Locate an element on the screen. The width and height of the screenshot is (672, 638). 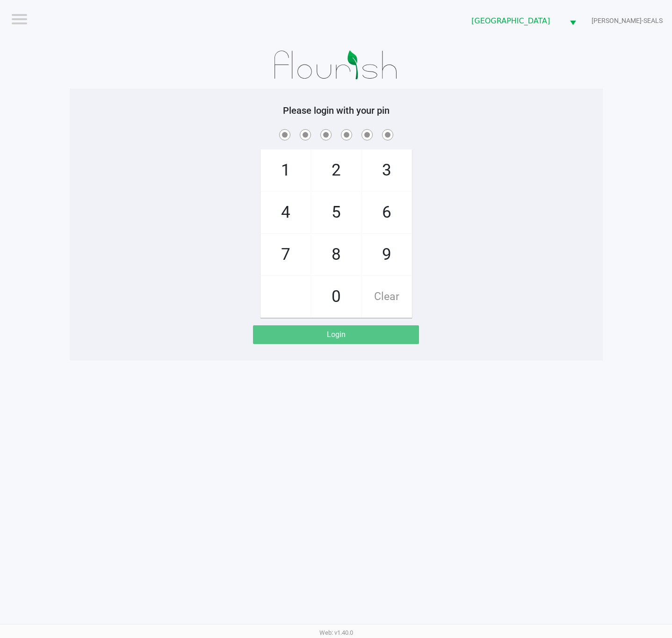
span: 5 is located at coordinates (336, 212).